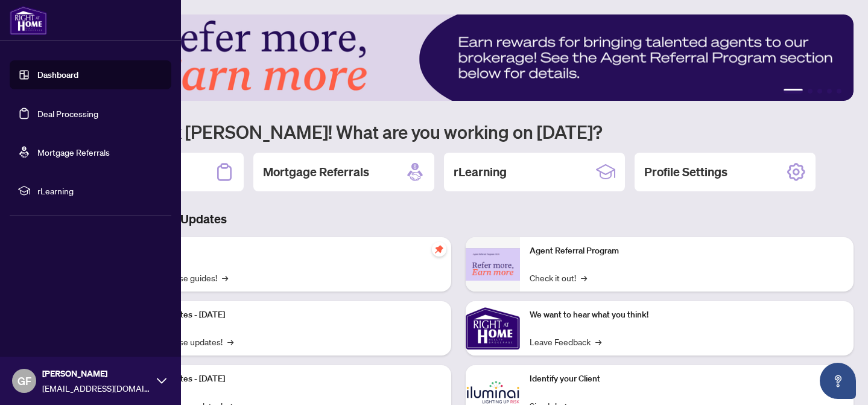 The image size is (868, 405). I want to click on button: 4, so click(829, 91).